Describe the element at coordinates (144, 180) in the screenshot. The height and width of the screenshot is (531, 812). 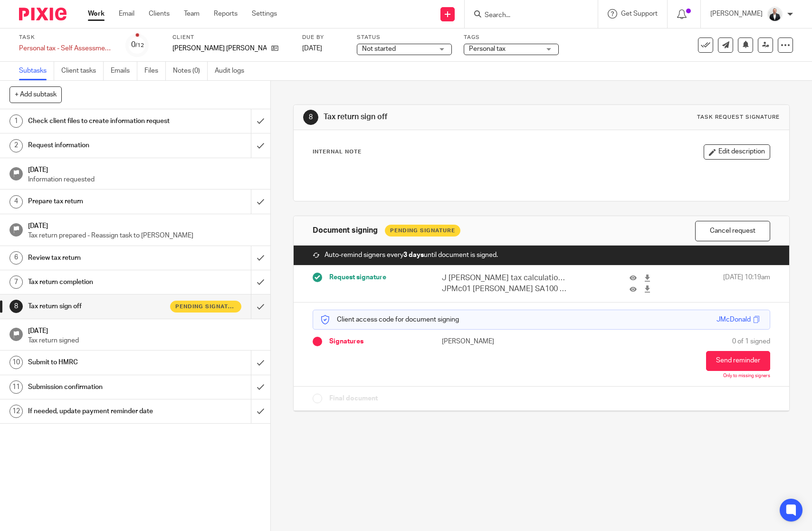
I see `p: Information requested` at that location.